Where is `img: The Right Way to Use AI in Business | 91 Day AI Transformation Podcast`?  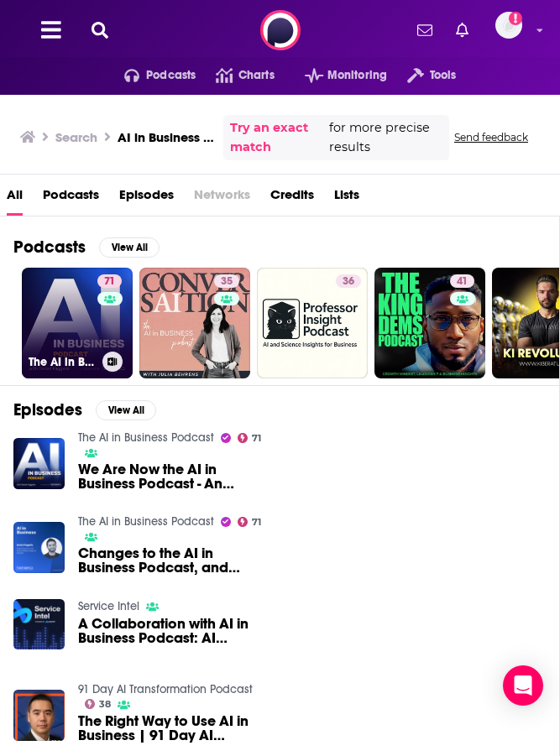
img: The Right Way to Use AI in Business | 91 Day AI Transformation Podcast is located at coordinates (38, 715).